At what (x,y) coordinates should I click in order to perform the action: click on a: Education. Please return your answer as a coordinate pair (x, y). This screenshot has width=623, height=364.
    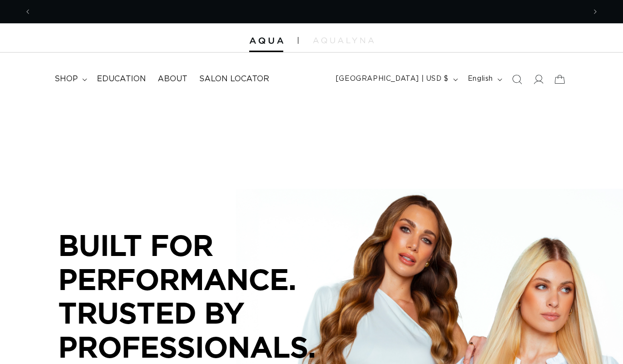
    Looking at the image, I should click on (121, 79).